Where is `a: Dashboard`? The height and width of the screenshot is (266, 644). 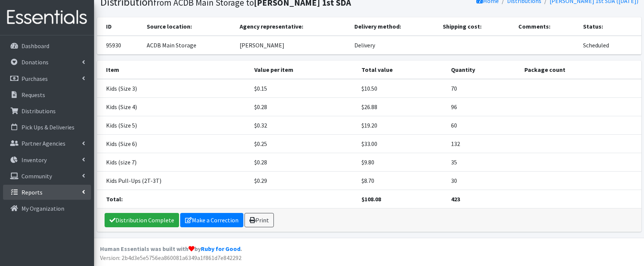
a: Dashboard is located at coordinates (47, 46).